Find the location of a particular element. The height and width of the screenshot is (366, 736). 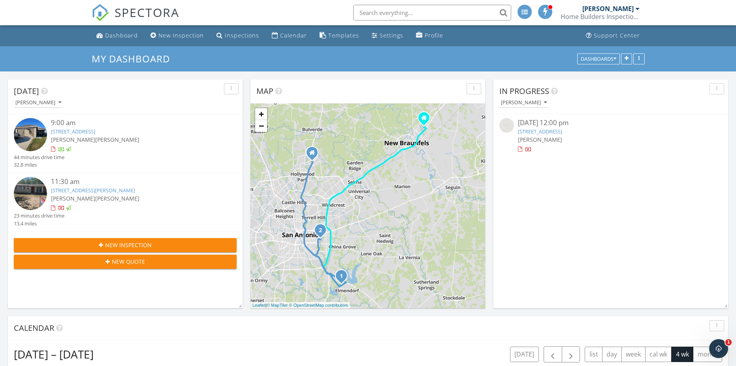

a: Support Center is located at coordinates (613, 36).